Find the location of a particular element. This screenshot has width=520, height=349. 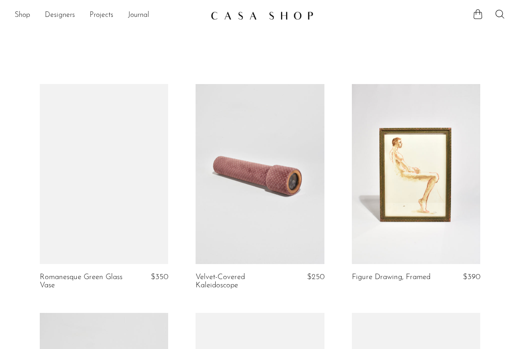

nav: Desktop navigation is located at coordinates (109, 16).